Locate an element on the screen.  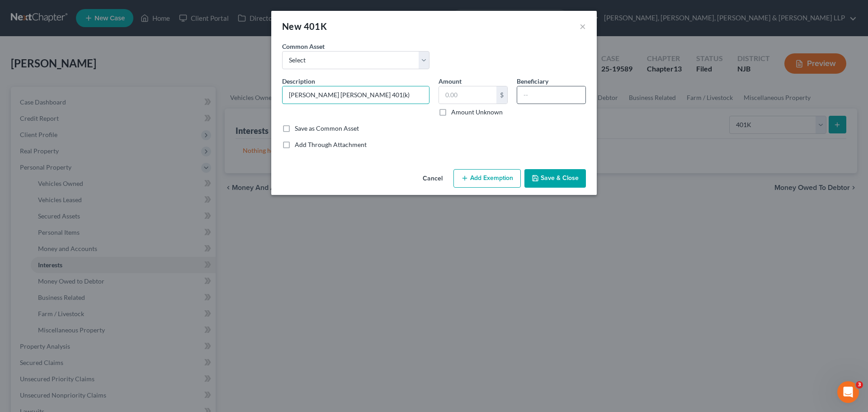
div: New 401K is located at coordinates (304, 26).